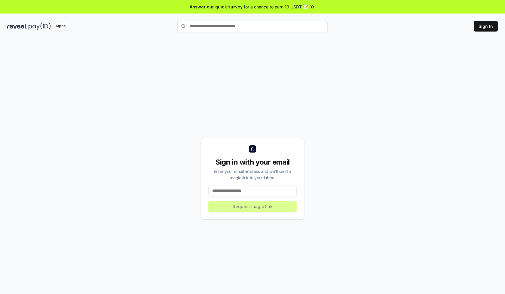 This screenshot has height=294, width=505. Describe the element at coordinates (276, 7) in the screenshot. I see `span: for a chance to earn 10 USDT 📝` at that location.